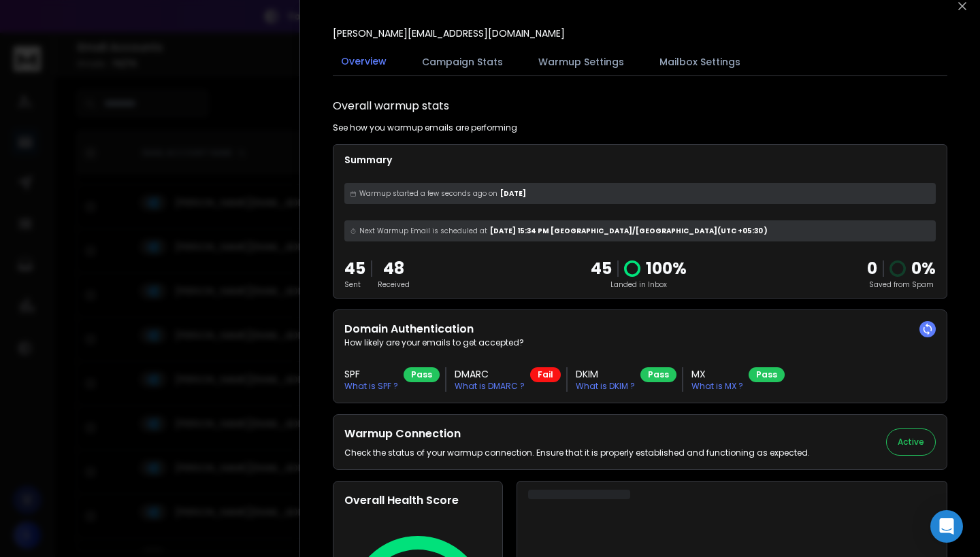 The width and height of the screenshot is (980, 557). Describe the element at coordinates (428, 193) in the screenshot. I see `span: Warmup started a few seconds ago on` at that location.